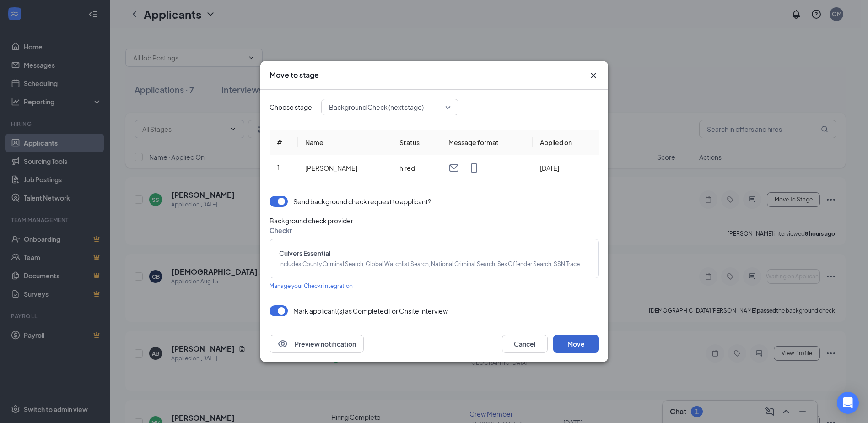  What do you see at coordinates (576, 344) in the screenshot?
I see `button: Move` at bounding box center [576, 344].